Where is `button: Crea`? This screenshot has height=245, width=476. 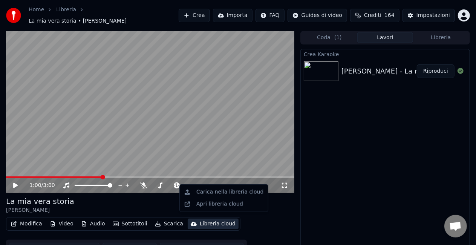 button: Crea is located at coordinates (194, 15).